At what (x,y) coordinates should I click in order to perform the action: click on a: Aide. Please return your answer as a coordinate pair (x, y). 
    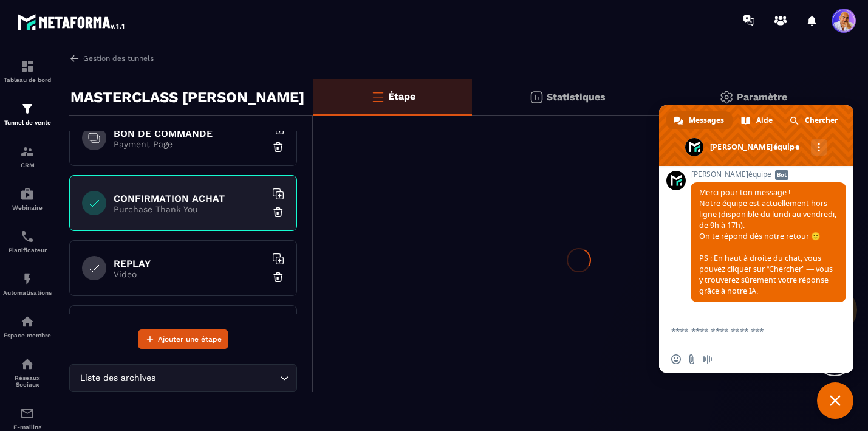
    Looking at the image, I should click on (758, 120).